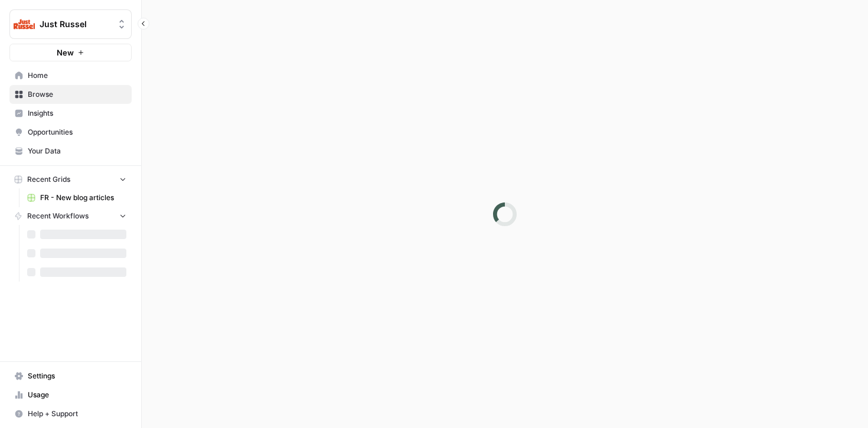 The height and width of the screenshot is (428, 868). What do you see at coordinates (70, 76) in the screenshot?
I see `a: Home` at bounding box center [70, 76].